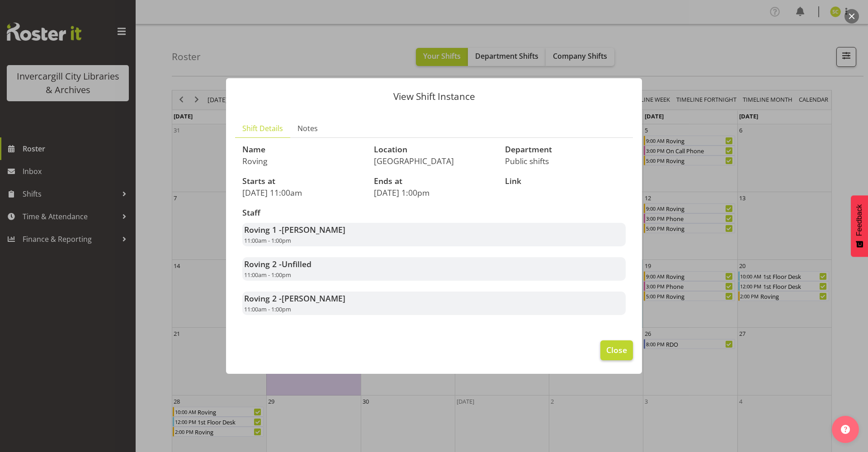  I want to click on span: Shift Details, so click(263, 128).